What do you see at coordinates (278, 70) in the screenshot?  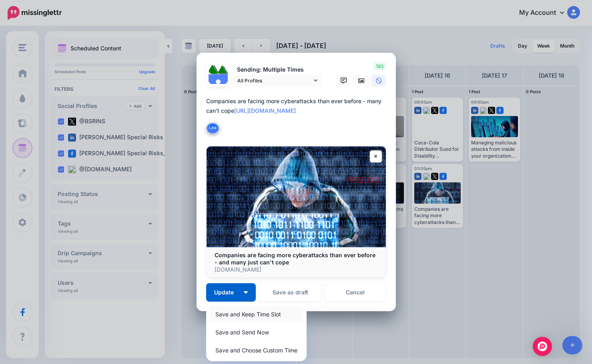 I see `p: Sending: Multiple Times` at bounding box center [278, 70].